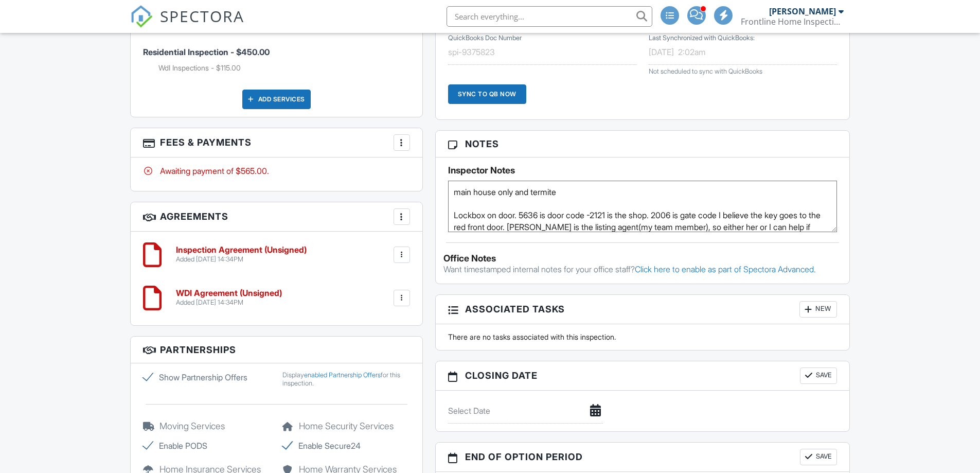 The height and width of the screenshot is (473, 980). I want to click on div: Sync to QB Now, so click(487, 94).